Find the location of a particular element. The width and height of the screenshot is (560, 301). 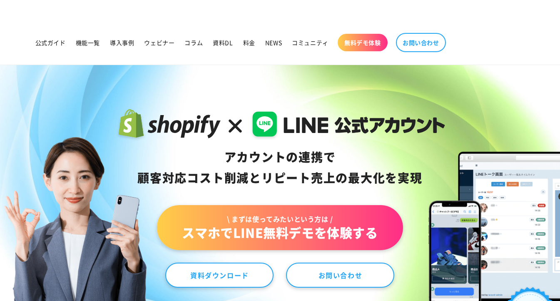

span: ウェビナー is located at coordinates (159, 42).